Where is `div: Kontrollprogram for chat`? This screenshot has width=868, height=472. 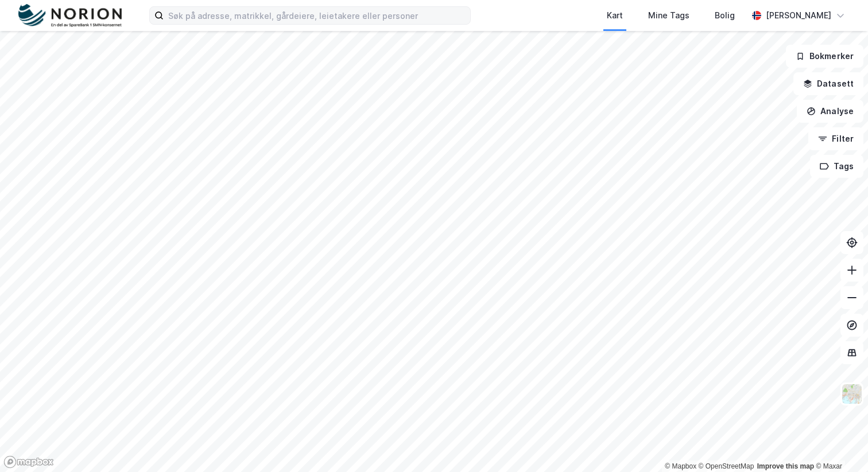 div: Kontrollprogram for chat is located at coordinates (840, 444).